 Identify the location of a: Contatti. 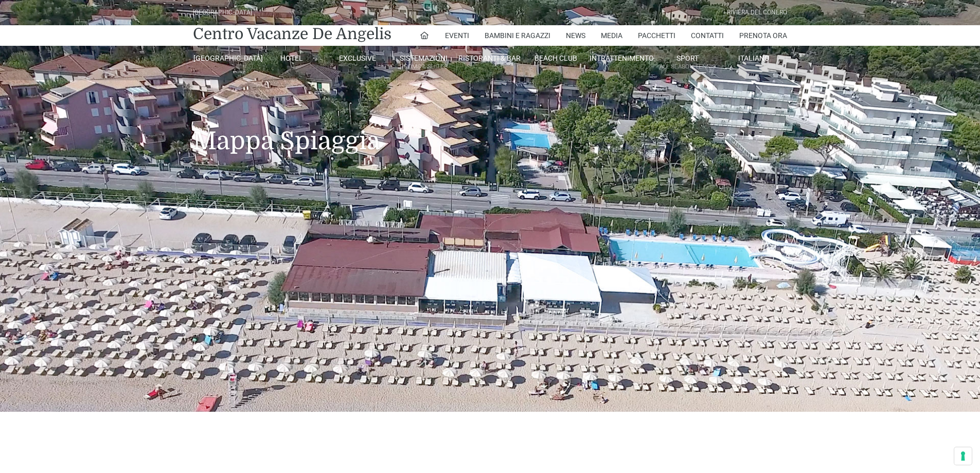
(708, 35).